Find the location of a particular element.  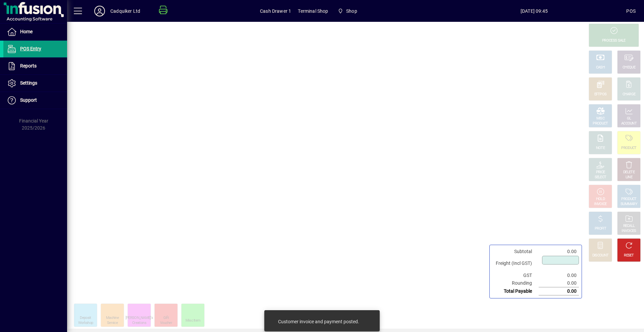

td: Freight (Incl GST) is located at coordinates (516, 263).